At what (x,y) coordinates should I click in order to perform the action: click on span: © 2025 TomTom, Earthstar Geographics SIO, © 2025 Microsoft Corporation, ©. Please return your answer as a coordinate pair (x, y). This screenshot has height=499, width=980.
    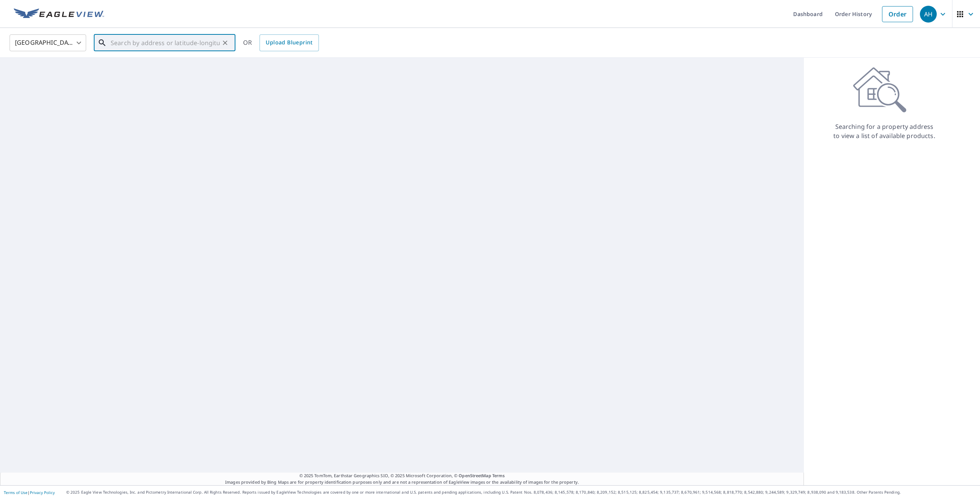
    Looking at the image, I should click on (402, 476).